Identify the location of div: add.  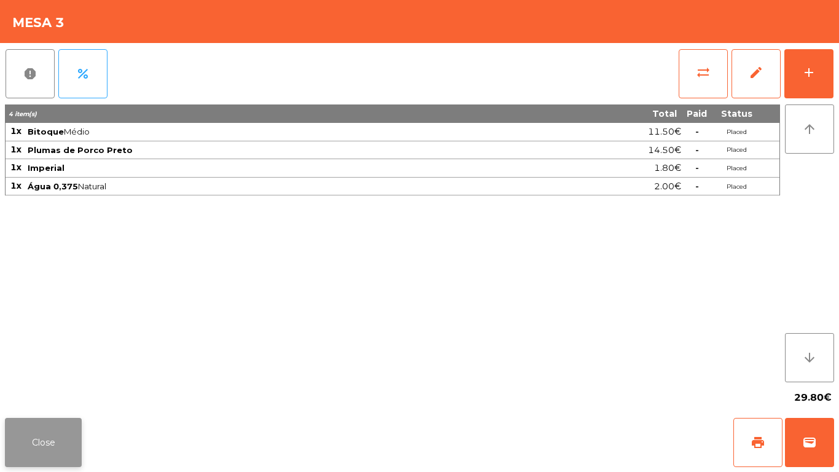
(809, 73).